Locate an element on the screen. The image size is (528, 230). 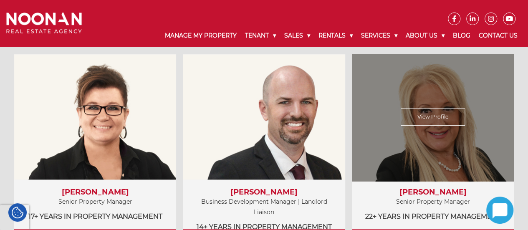
a: Blog is located at coordinates (462, 35).